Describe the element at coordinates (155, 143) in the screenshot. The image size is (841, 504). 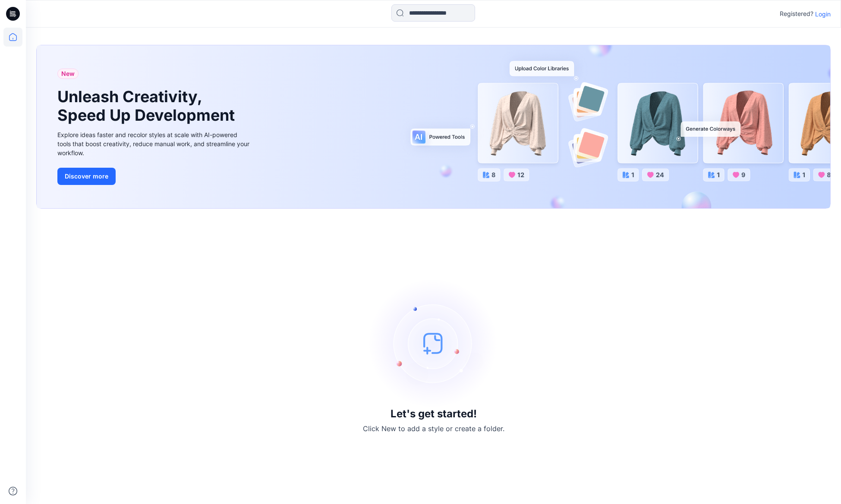
I see `div: Explore ideas faster and recolor styles at scale with AI-powered tools that boost creativity, red...` at that location.